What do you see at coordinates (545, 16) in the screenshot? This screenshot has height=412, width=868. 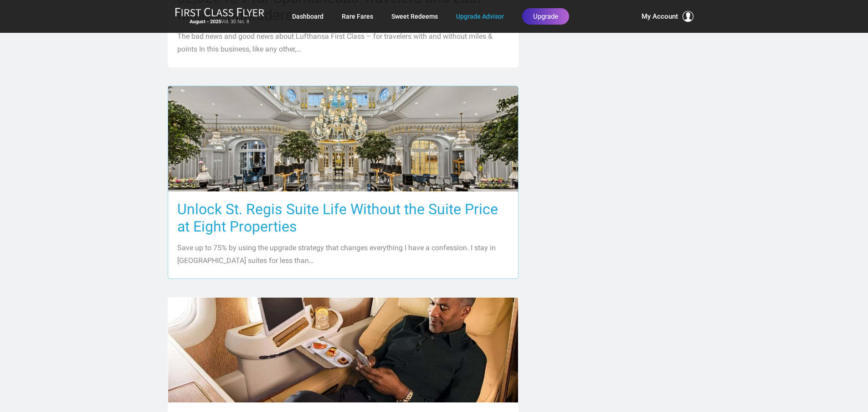 I see `a: Upgrade` at bounding box center [545, 16].